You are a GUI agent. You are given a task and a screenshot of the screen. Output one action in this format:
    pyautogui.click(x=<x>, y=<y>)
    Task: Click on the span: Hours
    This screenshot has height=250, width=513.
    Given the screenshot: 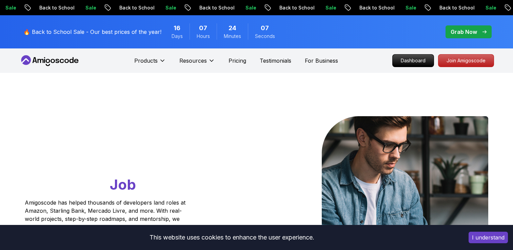 What is the action you would take?
    pyautogui.click(x=203, y=36)
    